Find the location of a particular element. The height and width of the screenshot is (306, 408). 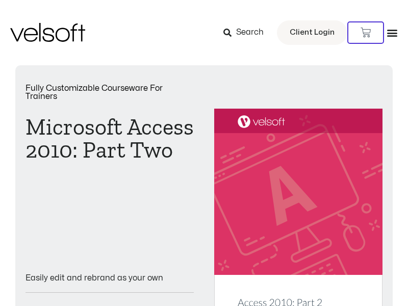

div: Menu Toggle is located at coordinates (392, 33).